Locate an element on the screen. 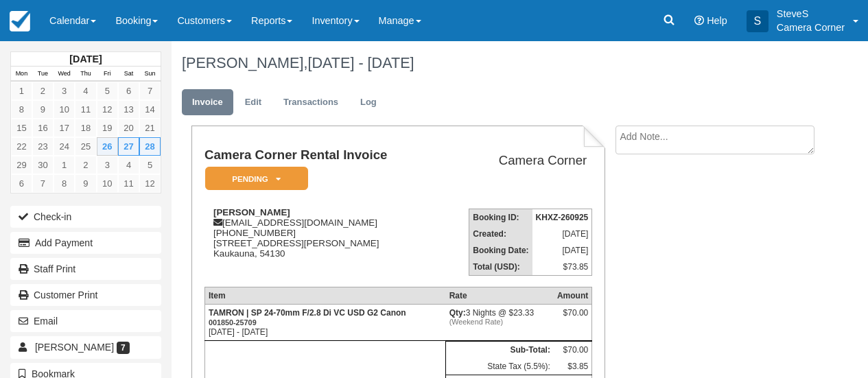 This screenshot has width=868, height=378. th: Fri is located at coordinates (107, 74).